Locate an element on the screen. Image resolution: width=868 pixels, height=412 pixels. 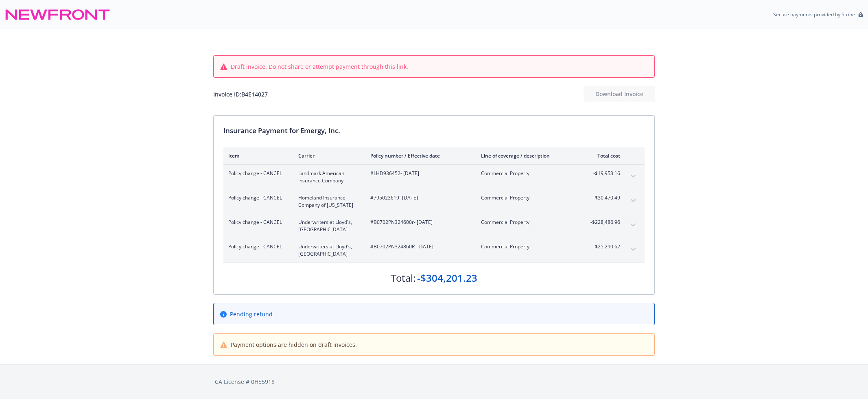
span: -$25,290.62 is located at coordinates (605, 247).